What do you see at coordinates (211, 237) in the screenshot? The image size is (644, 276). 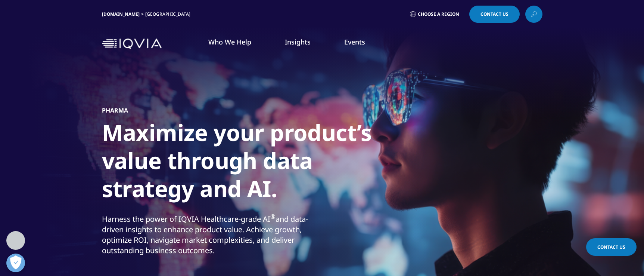 I see `p: Harness the power of IQVIA Healthcare-grade AI and data-driven insights to enhance product value....` at bounding box center [211, 237].